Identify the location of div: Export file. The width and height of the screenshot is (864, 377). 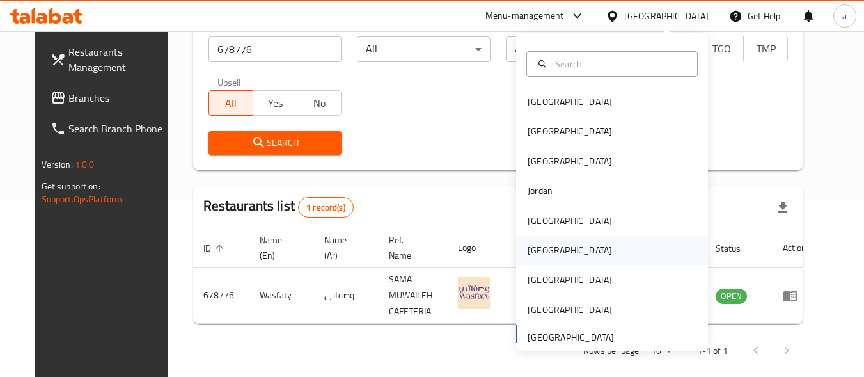
(783, 207).